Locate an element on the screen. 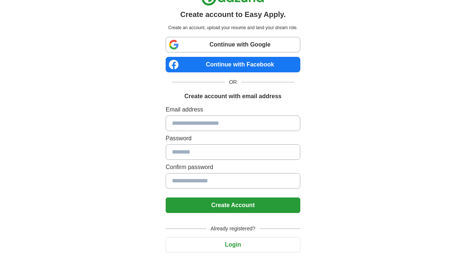  span: OR is located at coordinates (233, 82).